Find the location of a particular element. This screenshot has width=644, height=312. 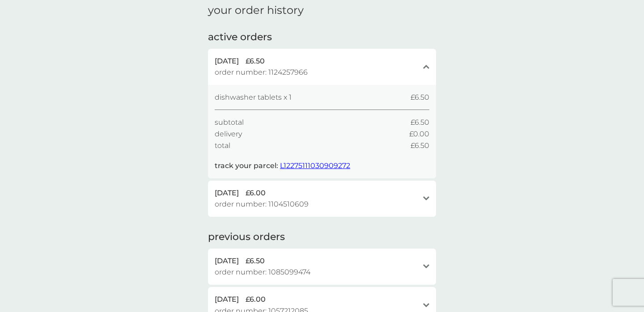

span: order number: 1085099474 is located at coordinates (263, 272).